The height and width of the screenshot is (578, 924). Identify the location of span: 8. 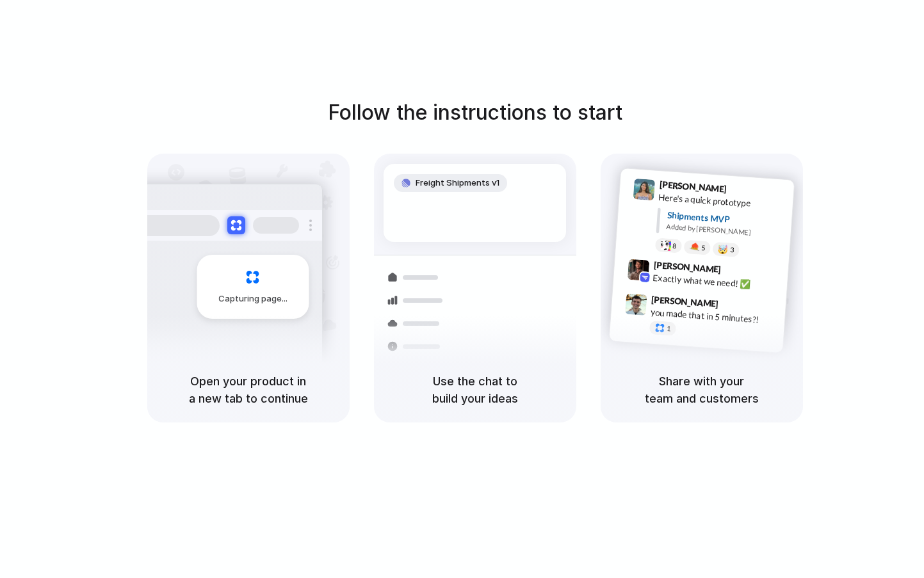
(673, 246).